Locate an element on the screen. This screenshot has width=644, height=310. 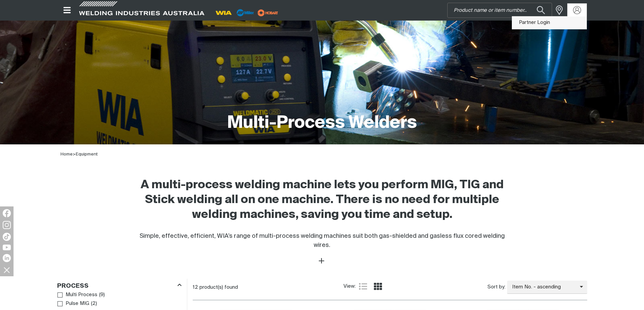
a: Pulse MIG is located at coordinates (73, 303).